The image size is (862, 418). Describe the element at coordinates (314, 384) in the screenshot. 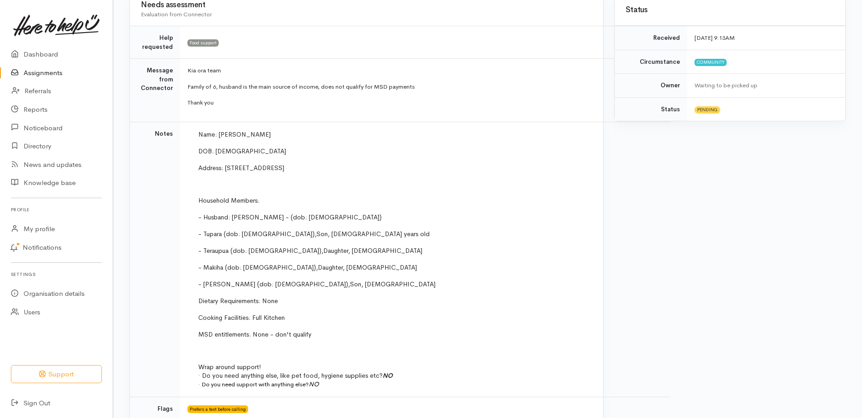

I see `span: NO` at that location.